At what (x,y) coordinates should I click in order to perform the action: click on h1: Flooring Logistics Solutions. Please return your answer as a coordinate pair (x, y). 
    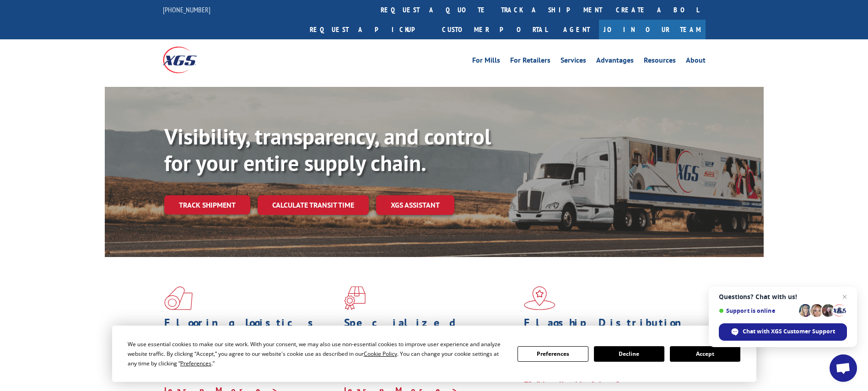
    Looking at the image, I should click on (250, 331).